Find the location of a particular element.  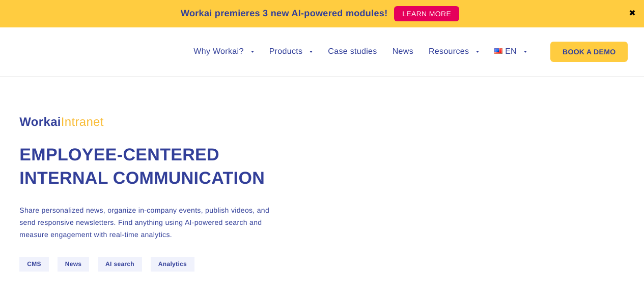

span: News is located at coordinates (73, 264).